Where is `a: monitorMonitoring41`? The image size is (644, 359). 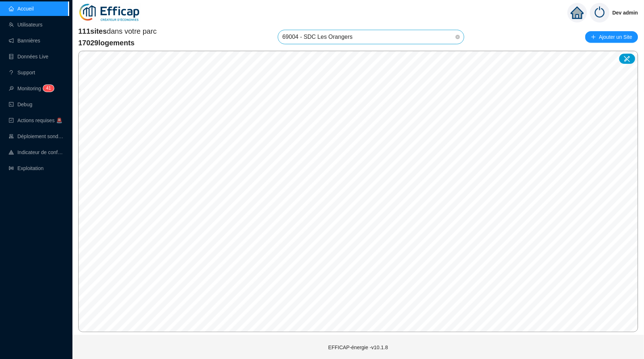 a: monitorMonitoring41 is located at coordinates (30, 89).